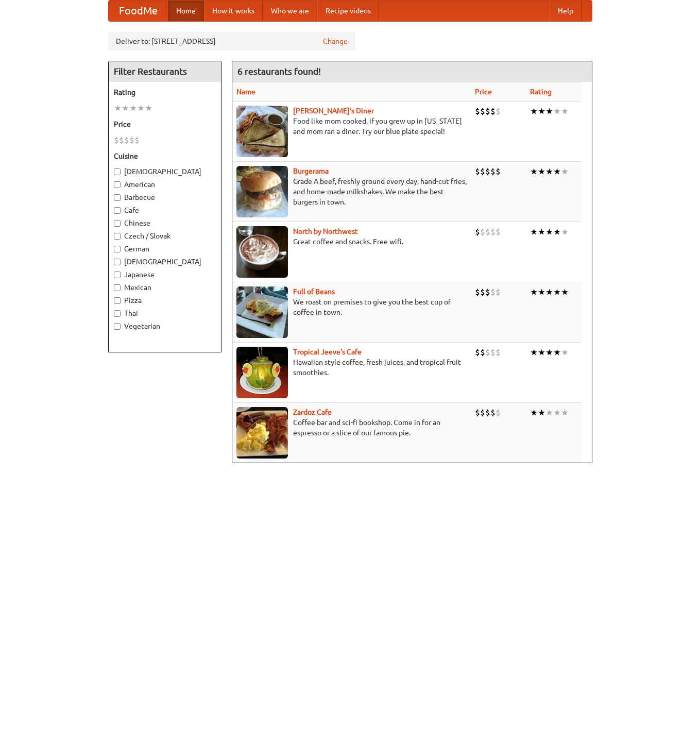 The width and height of the screenshot is (700, 729). What do you see at coordinates (117, 223) in the screenshot?
I see `input: Chinese` at bounding box center [117, 223].